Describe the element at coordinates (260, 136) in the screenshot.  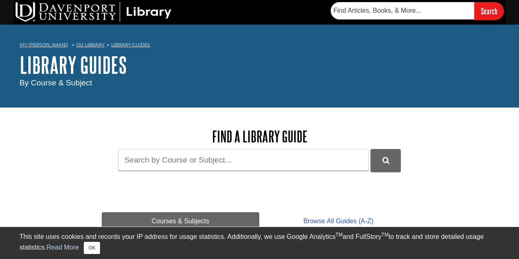
I see `h2: Find a Library Guide` at that location.